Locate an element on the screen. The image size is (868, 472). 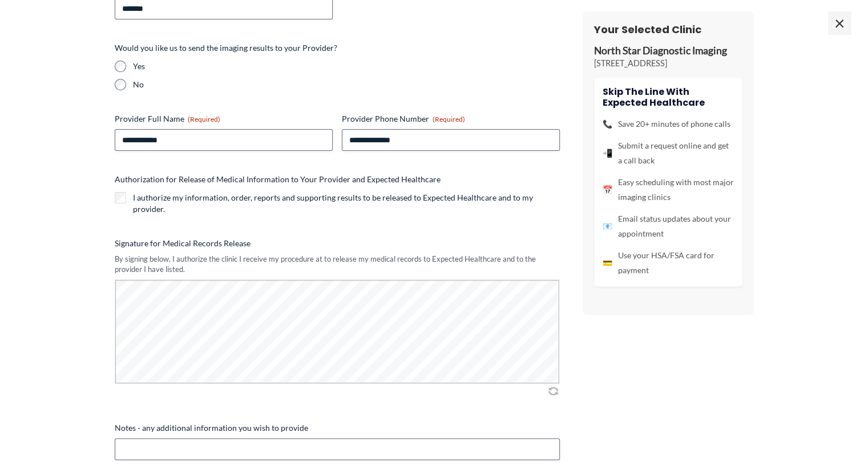
li: Submit a request online and get a call back is located at coordinates (669, 153).